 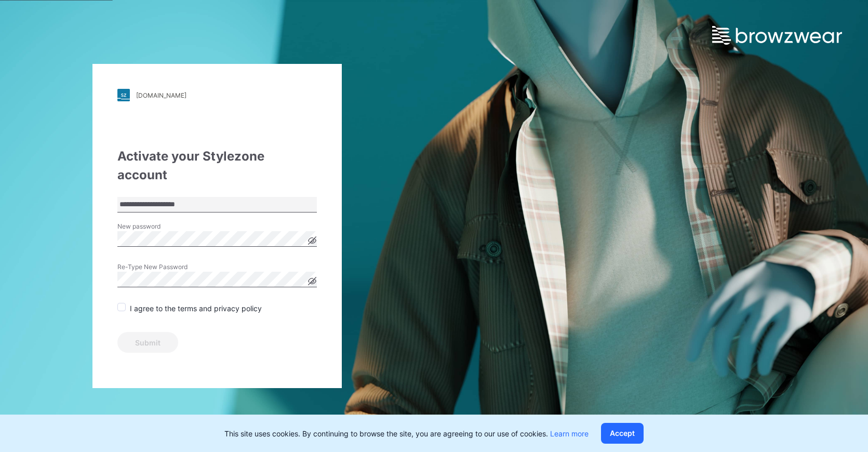 What do you see at coordinates (196, 308) in the screenshot?
I see `p: I agree to the and` at bounding box center [196, 308].